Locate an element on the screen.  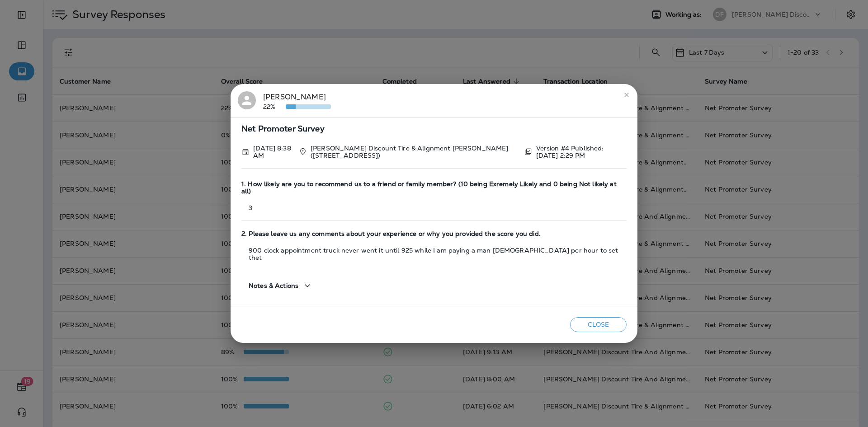
button: Close is located at coordinates (598, 325).